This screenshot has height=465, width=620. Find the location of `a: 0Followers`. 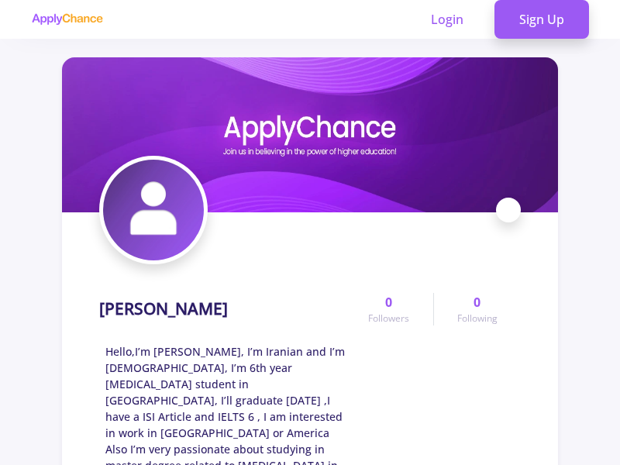

a: 0Followers is located at coordinates (388, 309).